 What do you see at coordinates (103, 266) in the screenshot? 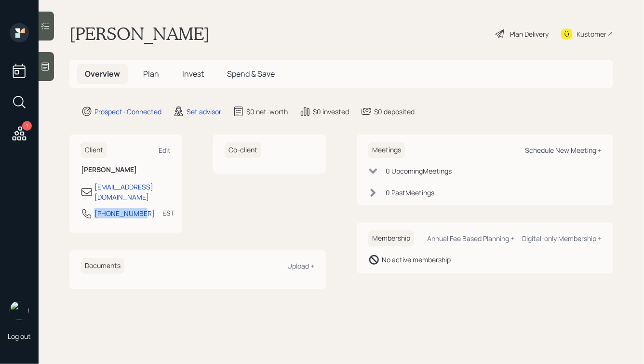
I see `h6: Documents` at bounding box center [103, 266].